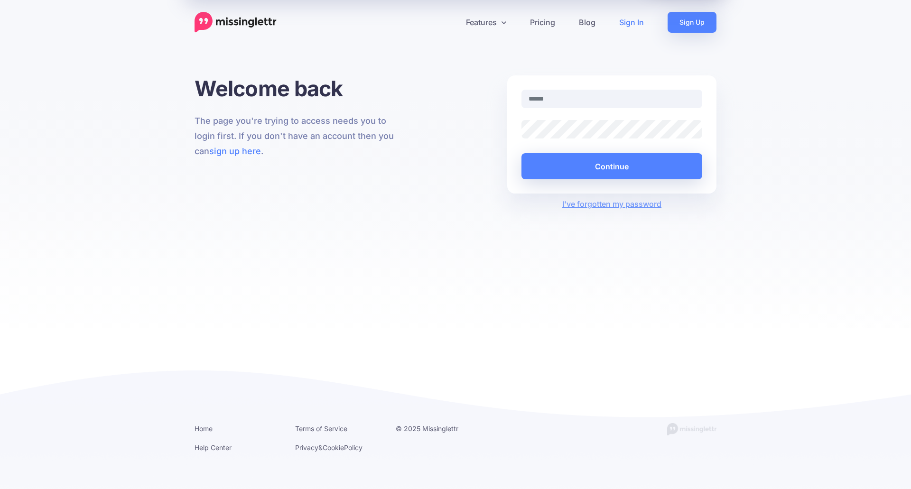 This screenshot has width=911, height=489. Describe the element at coordinates (299, 136) in the screenshot. I see `p: The page you're trying to access needs you to login first. If you don't have an account then you ...` at that location.